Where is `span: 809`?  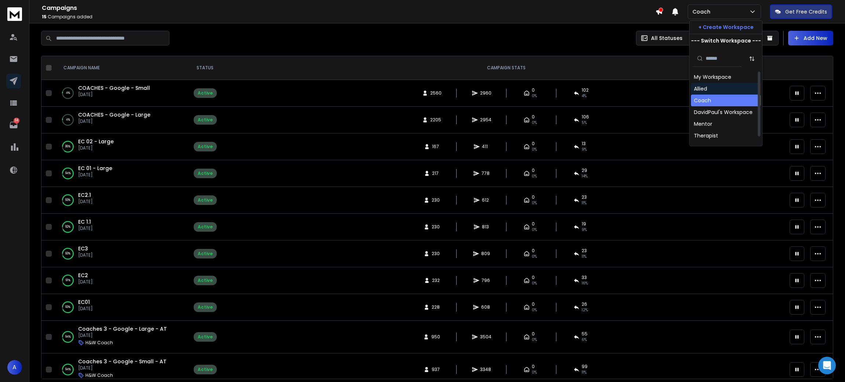
span: 809 is located at coordinates (485, 254).